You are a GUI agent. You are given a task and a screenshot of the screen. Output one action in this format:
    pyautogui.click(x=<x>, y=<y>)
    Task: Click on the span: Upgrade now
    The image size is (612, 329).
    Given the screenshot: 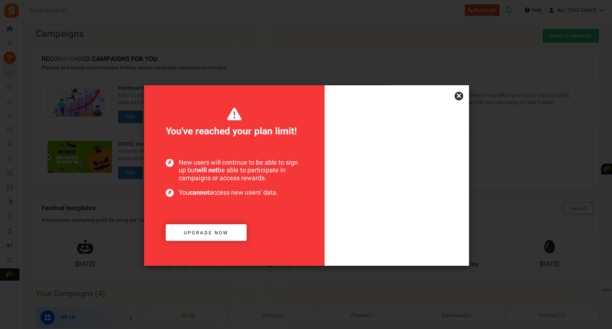 What is the action you would take?
    pyautogui.click(x=206, y=232)
    